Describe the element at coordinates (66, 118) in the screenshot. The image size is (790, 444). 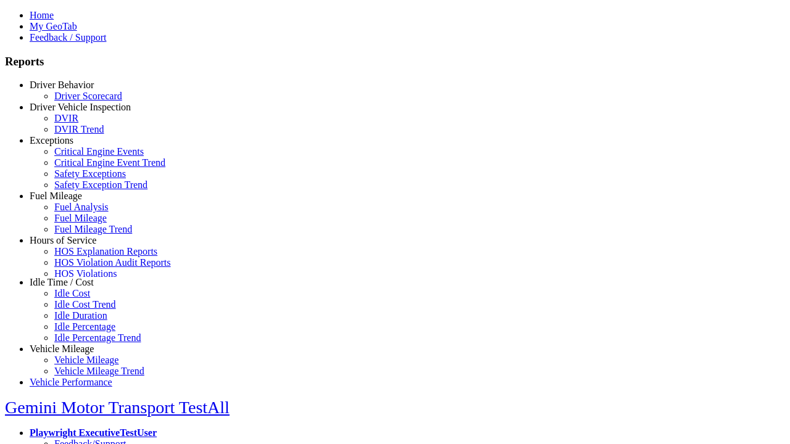
I see `a: DVIR` at that location.